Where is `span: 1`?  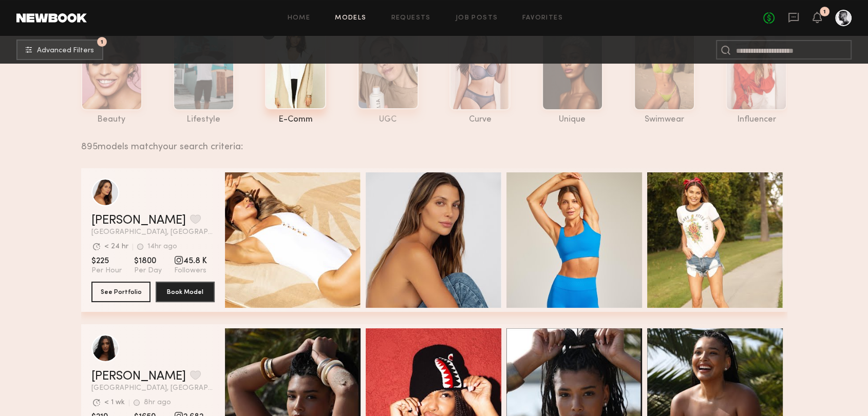
span: 1 is located at coordinates (102, 42).